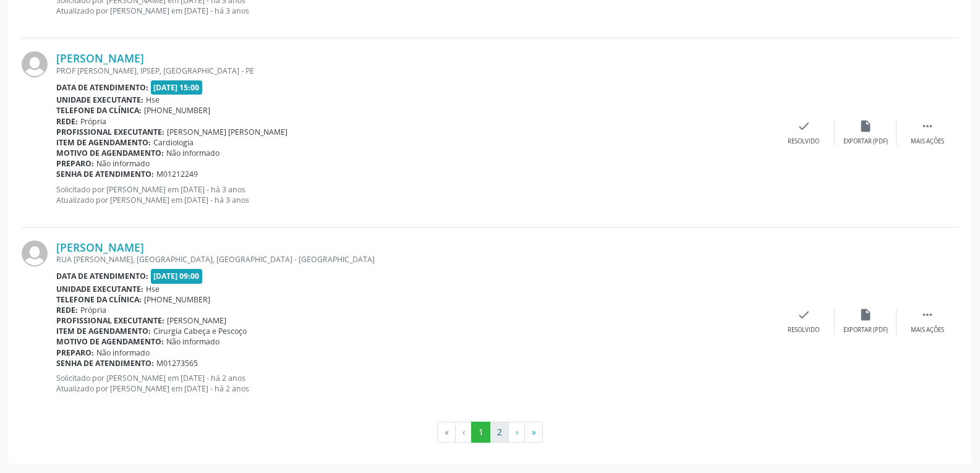 The image size is (980, 473). I want to click on button: Go to page 1, so click(481, 432).